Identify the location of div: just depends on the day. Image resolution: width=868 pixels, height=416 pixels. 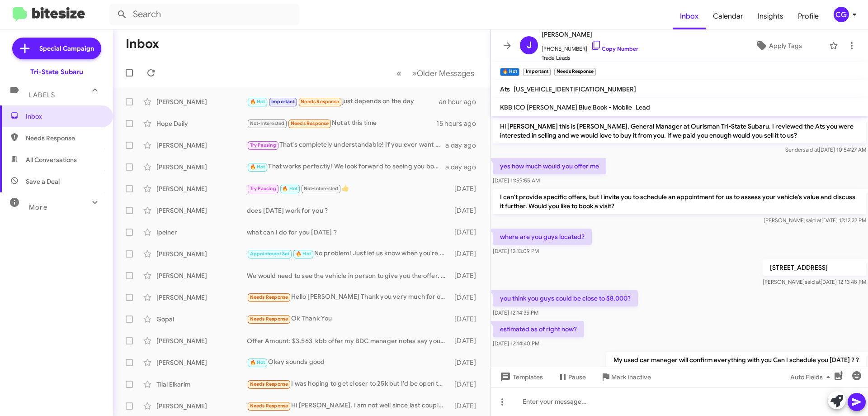
(343, 102).